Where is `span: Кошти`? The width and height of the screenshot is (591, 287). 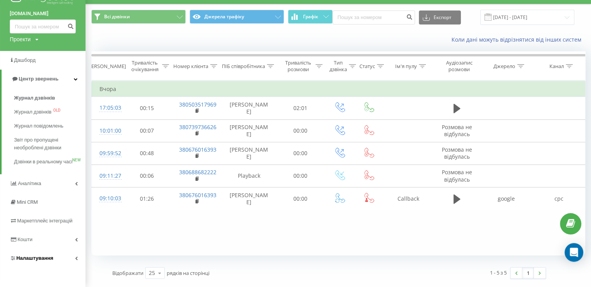
span: Кошти is located at coordinates (25, 239).